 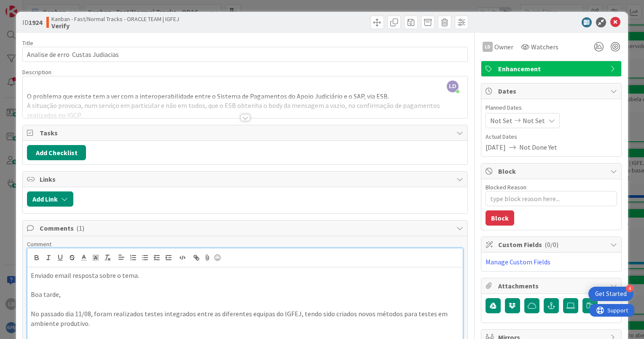 I want to click on span: LD, so click(x=453, y=87).